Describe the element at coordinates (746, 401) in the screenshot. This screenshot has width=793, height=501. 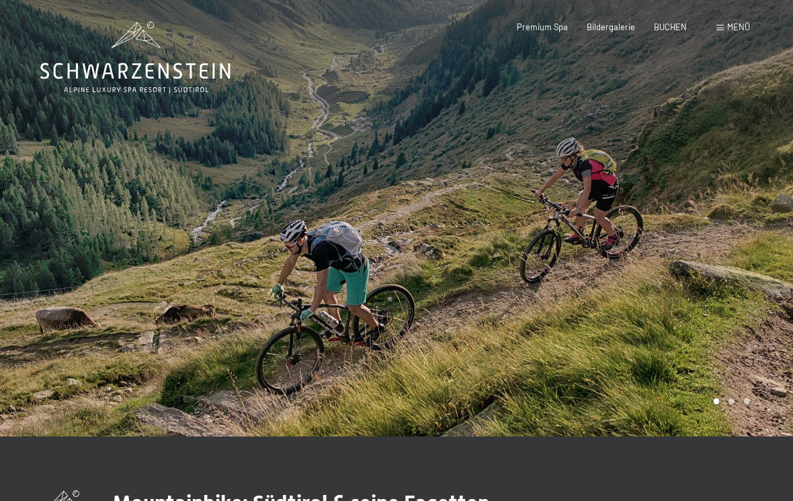
I see `div: Carousel Page 3` at that location.